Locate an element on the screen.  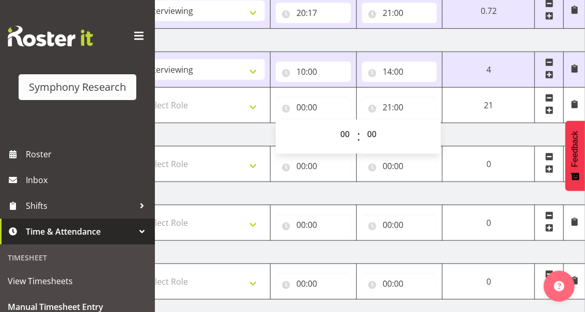
img: help-xxl-2.png is located at coordinates (559, 287).